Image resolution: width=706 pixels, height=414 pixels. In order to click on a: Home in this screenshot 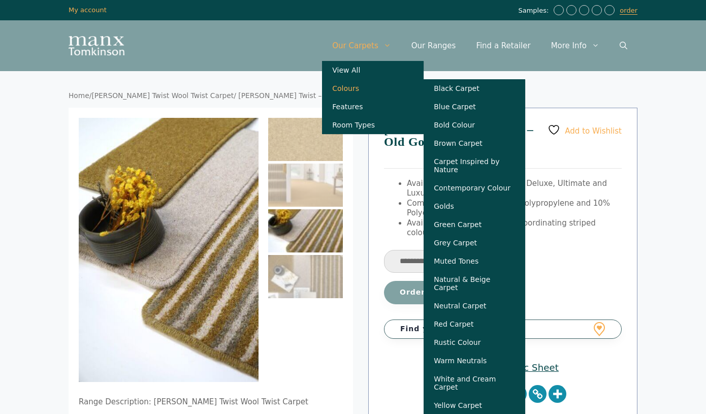, I will do `click(79, 96)`.